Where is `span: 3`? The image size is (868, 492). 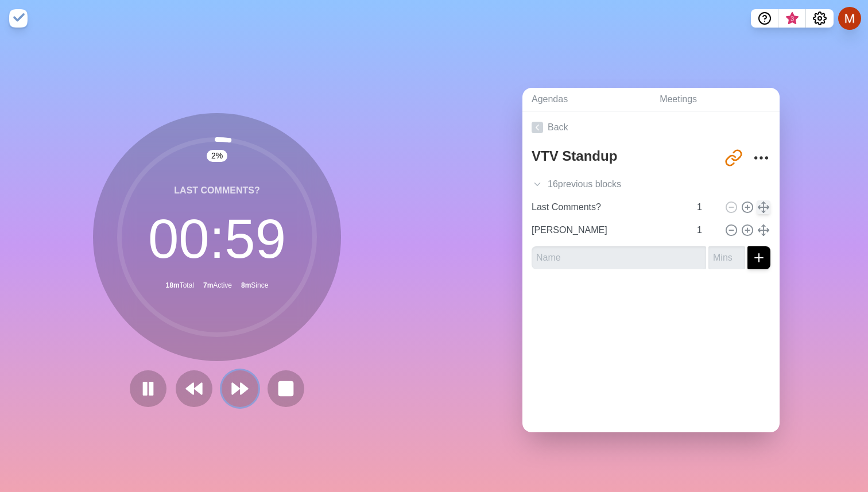
span: 3 is located at coordinates (792, 19).